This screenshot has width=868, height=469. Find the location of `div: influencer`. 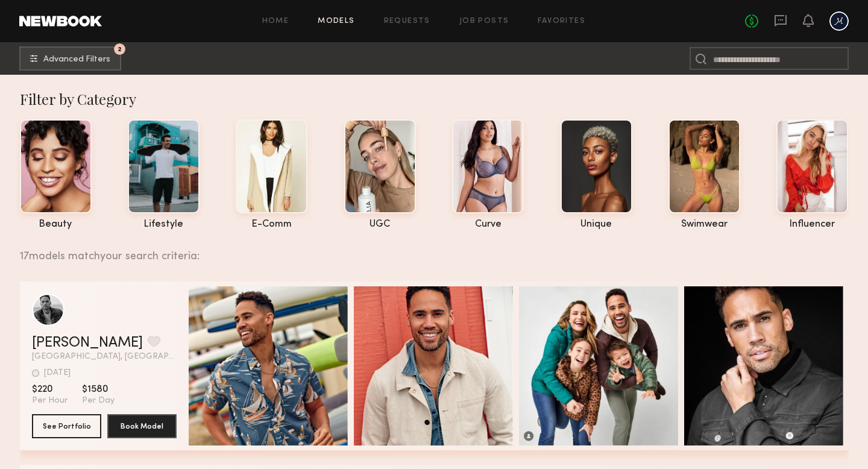

div: influencer is located at coordinates (812, 224).